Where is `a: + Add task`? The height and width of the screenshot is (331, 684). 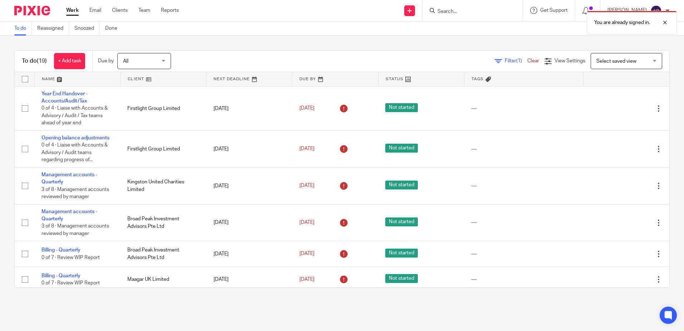 a: + Add task is located at coordinates (69, 61).